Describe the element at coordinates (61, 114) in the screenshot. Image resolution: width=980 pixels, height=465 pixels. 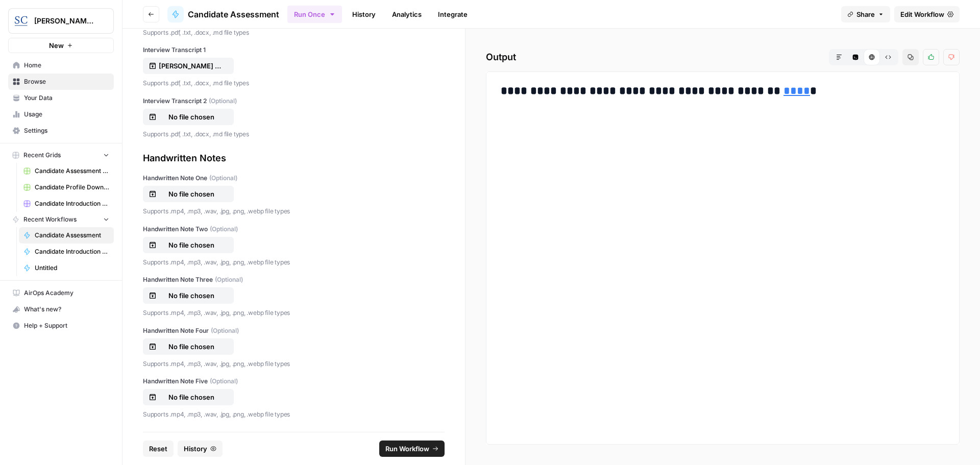
I see `a: Usage` at that location.